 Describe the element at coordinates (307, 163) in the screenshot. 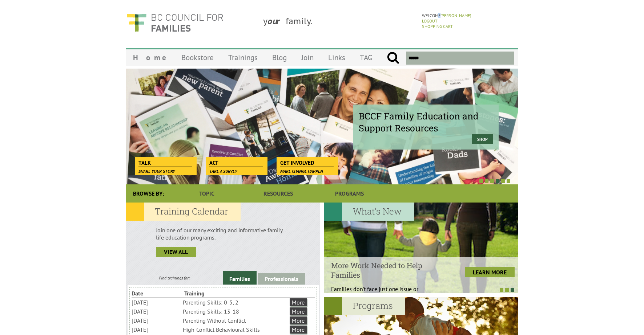

I see `span: Get Involved` at that location.